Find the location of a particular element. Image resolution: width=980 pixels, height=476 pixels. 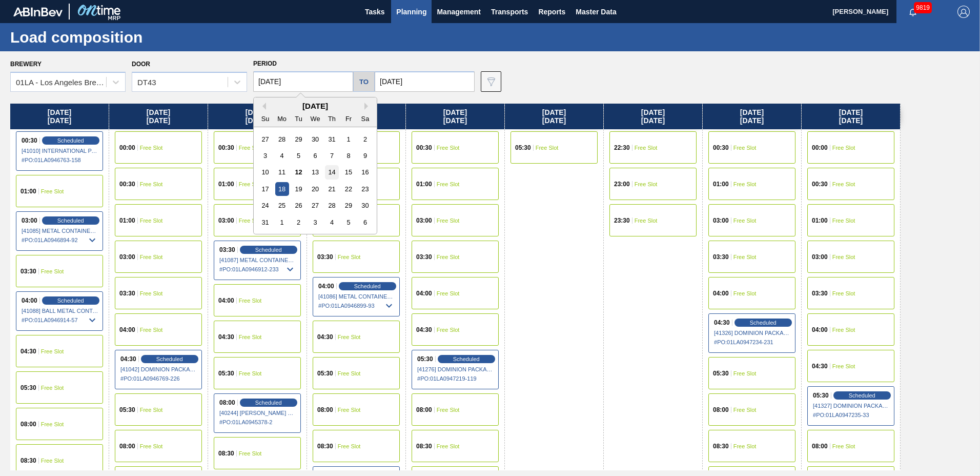

div: Choose Sunday, August 31st, 2025 is located at coordinates (265, 222).